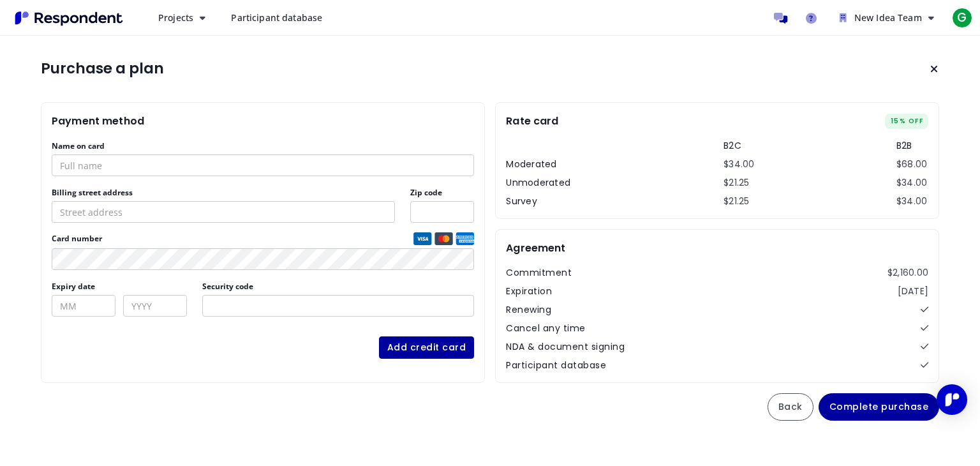  I want to click on dd: $2,160.00, so click(908, 273).